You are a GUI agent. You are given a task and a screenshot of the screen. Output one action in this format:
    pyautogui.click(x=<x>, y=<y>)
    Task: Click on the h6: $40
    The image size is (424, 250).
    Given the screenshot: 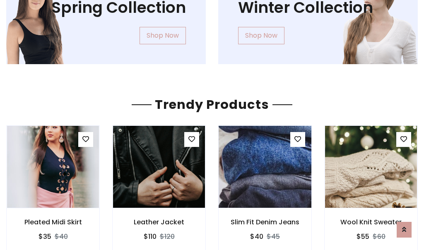 What is the action you would take?
    pyautogui.click(x=257, y=236)
    